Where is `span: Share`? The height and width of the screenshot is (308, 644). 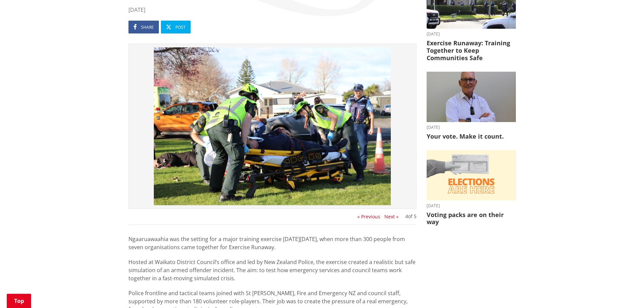 span: Share is located at coordinates (147, 27).